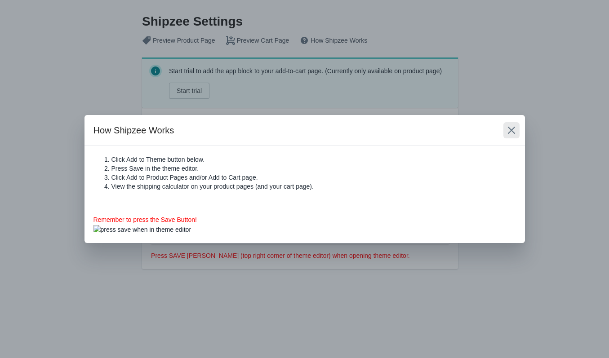 The width and height of the screenshot is (609, 358). I want to click on li: Press Save in the theme editor., so click(314, 169).